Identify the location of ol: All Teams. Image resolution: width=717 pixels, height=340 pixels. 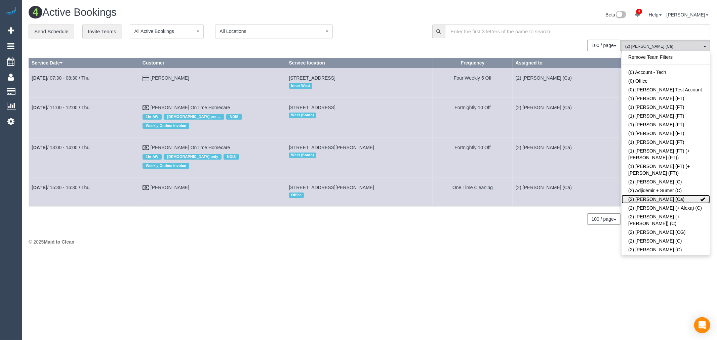
(665, 45).